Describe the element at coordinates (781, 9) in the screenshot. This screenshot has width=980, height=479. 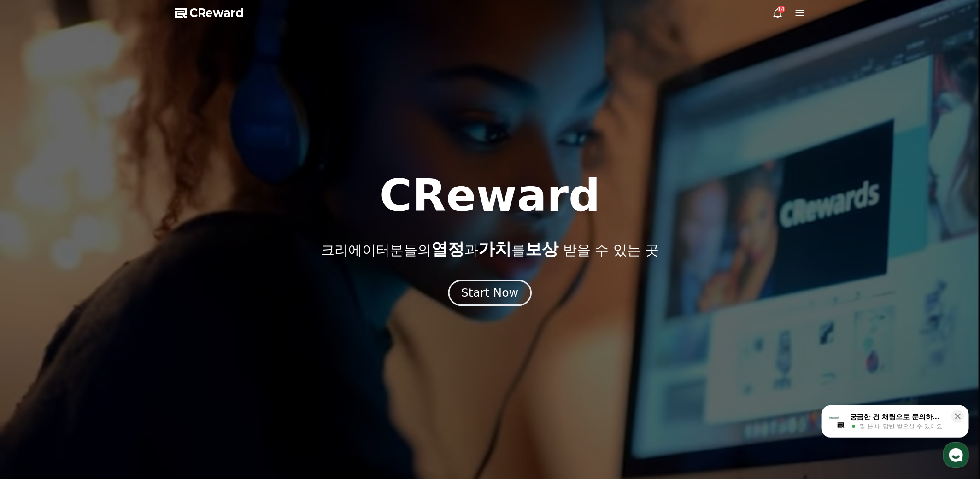
I see `div: 14` at that location.